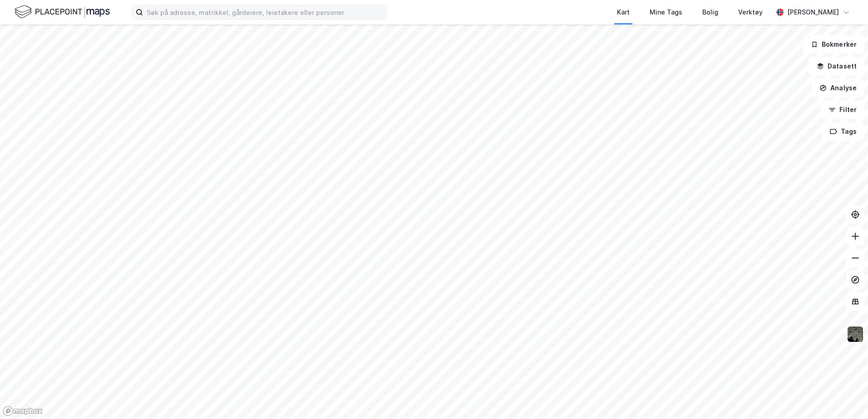 The height and width of the screenshot is (419, 868). Describe the element at coordinates (623, 12) in the screenshot. I see `div: Kart` at that location.